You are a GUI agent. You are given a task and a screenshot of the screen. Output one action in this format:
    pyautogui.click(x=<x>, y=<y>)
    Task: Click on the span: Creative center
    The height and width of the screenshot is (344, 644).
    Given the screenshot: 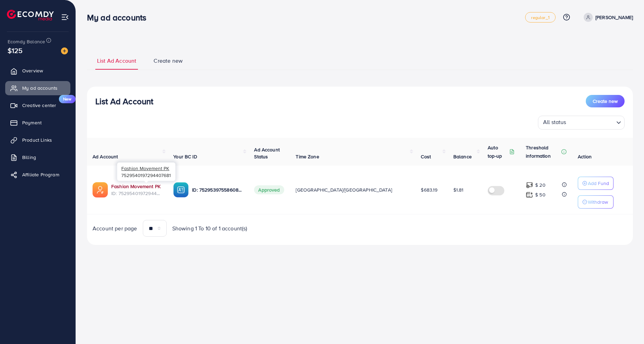 What is the action you would take?
    pyautogui.click(x=39, y=105)
    